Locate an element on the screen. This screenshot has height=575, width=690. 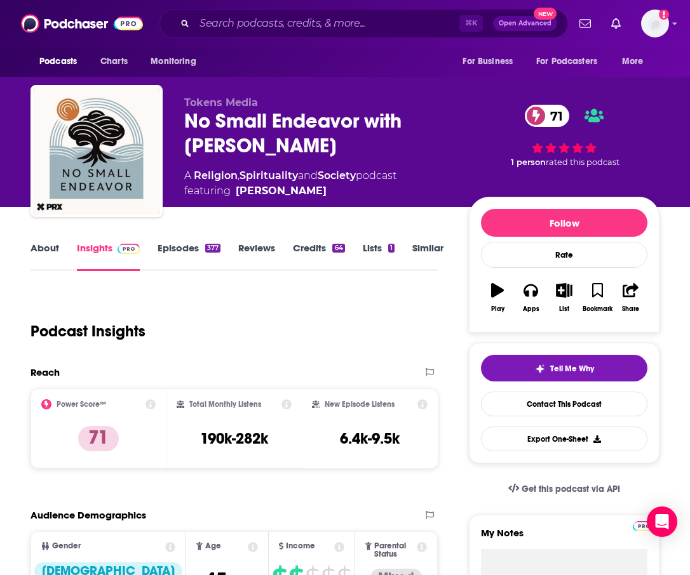
span: 71 is located at coordinates (553, 116).